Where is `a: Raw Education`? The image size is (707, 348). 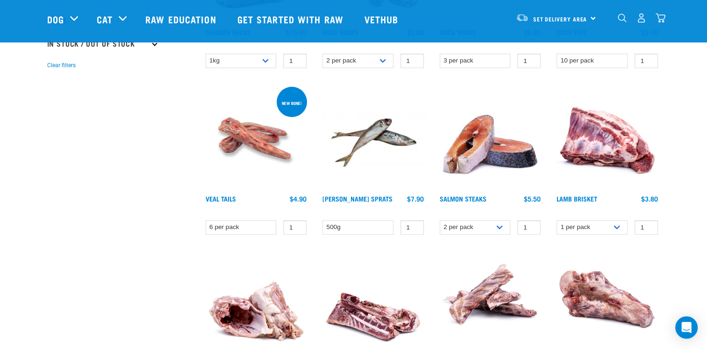
a: Raw Education is located at coordinates (182, 19).